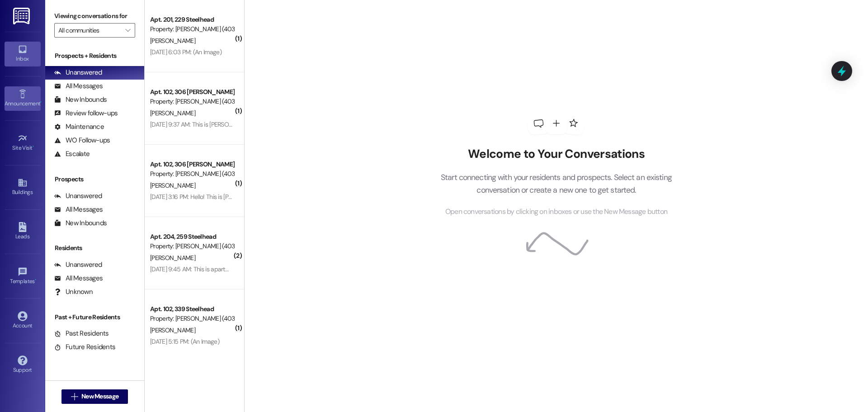 The height and width of the screenshot is (412, 868). Describe the element at coordinates (95, 247) in the screenshot. I see `div: Residents` at that location.